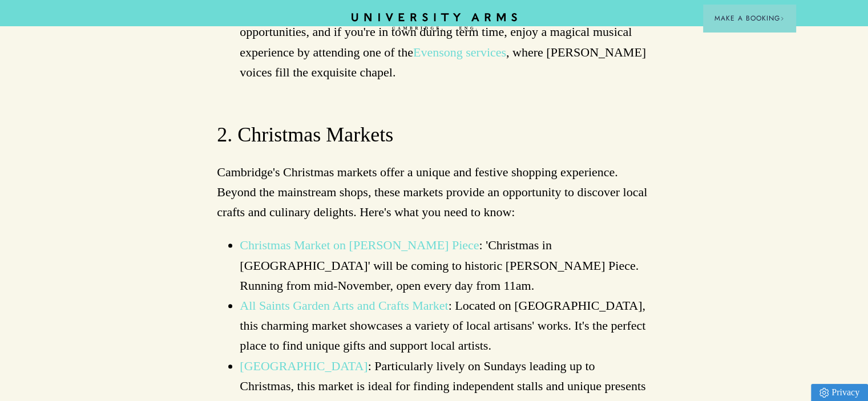 This screenshot has height=401, width=868. I want to click on a: Home, so click(434, 22).